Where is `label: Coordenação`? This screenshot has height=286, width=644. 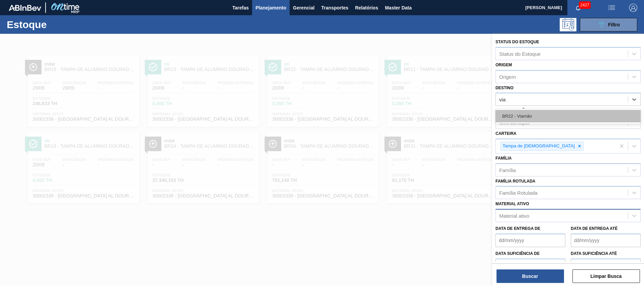
label: Coordenação is located at coordinates (511, 110).